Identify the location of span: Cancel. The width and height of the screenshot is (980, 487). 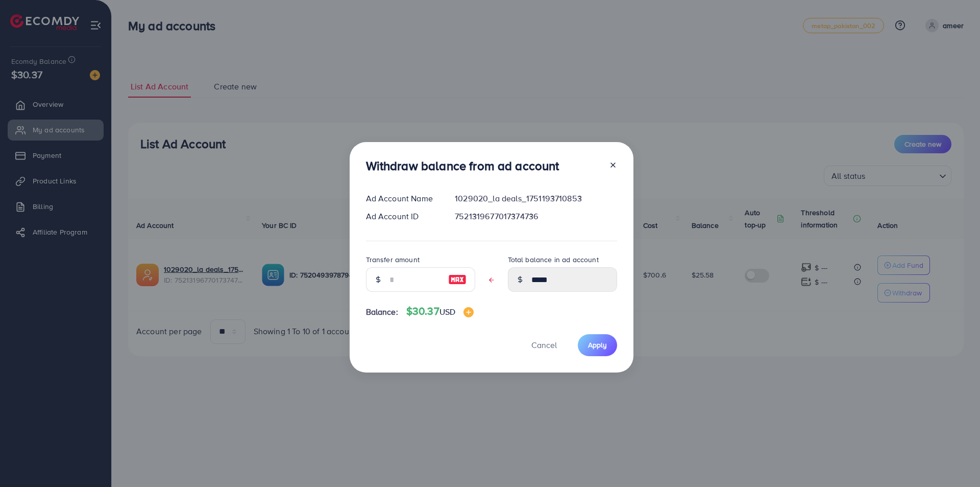
(544, 345).